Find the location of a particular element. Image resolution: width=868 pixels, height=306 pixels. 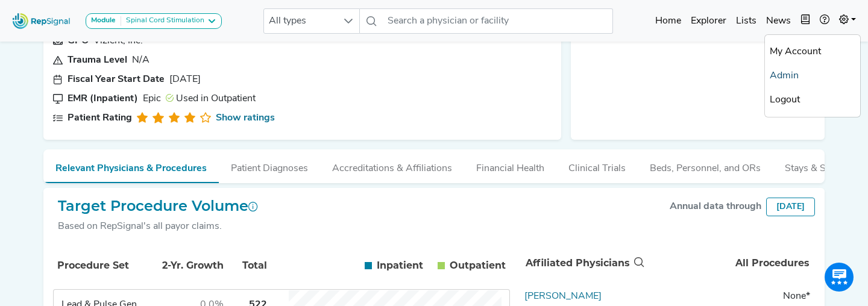

button: Intel Book is located at coordinates (805, 21).